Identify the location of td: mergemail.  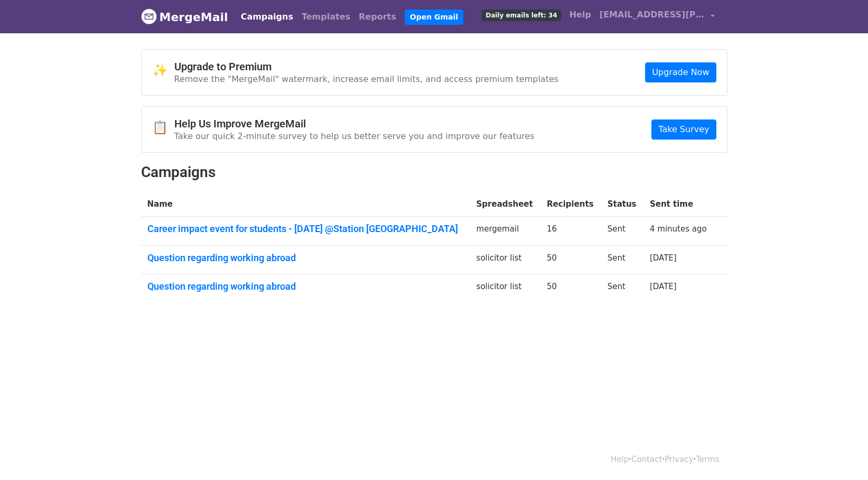
(505, 231).